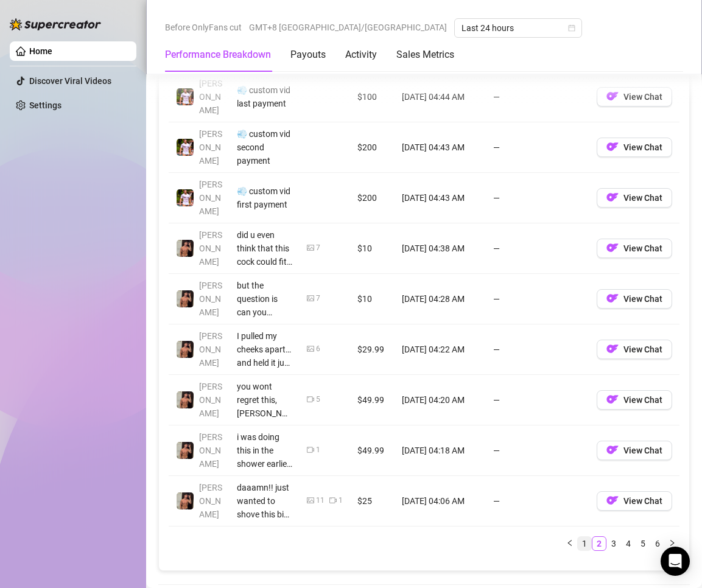 This screenshot has height=588, width=702. What do you see at coordinates (320, 501) in the screenshot?
I see `div: 11` at bounding box center [320, 501].